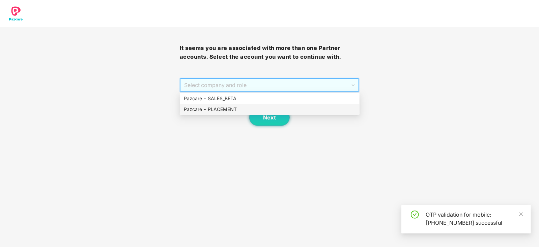 Image resolution: width=539 pixels, height=247 pixels. I want to click on h3: It seems you are associated with more than one Partner accounts. Select the account you want to c..., so click(269, 52).